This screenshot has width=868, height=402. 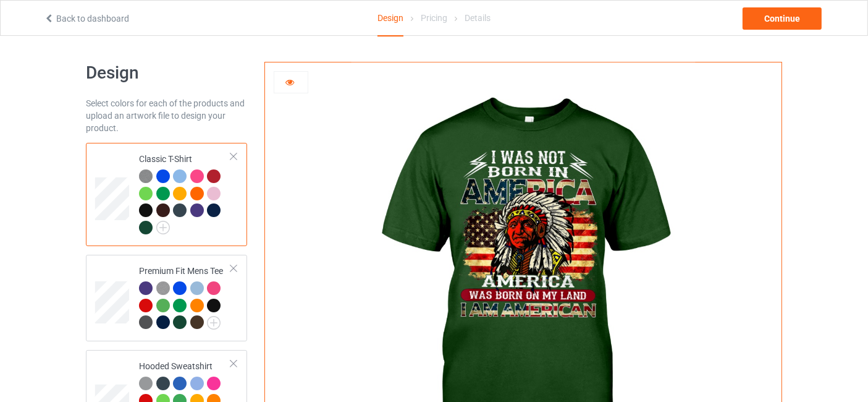 What do you see at coordinates (433, 18) in the screenshot?
I see `div: Pricing` at bounding box center [433, 18].